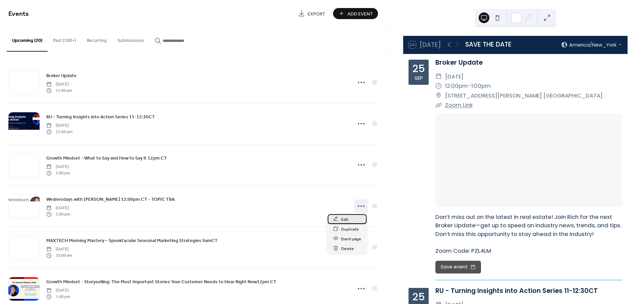 This screenshot has height=304, width=644. Describe the element at coordinates (348, 248) in the screenshot. I see `span: Delete` at that location.